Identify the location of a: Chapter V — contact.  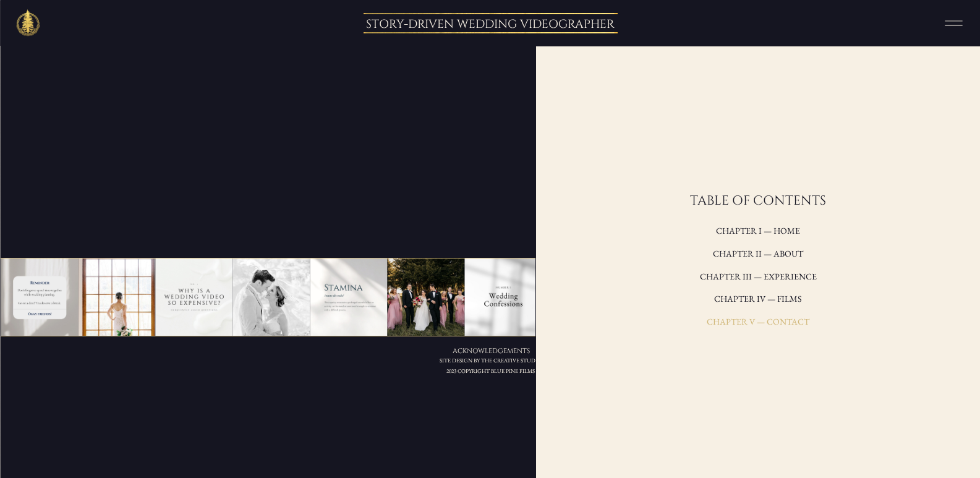
(759, 323).